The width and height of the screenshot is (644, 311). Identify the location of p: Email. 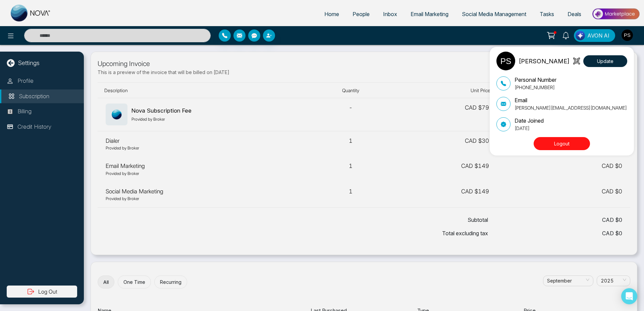
(570, 100).